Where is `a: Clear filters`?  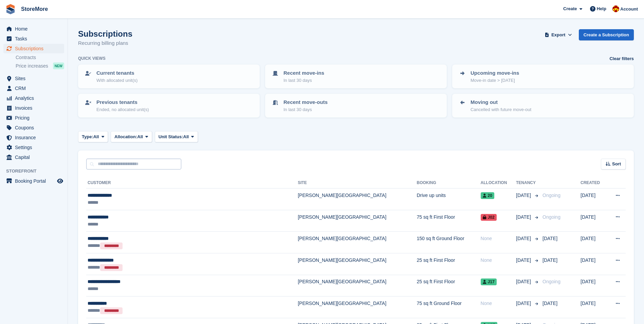 a: Clear filters is located at coordinates (622, 59).